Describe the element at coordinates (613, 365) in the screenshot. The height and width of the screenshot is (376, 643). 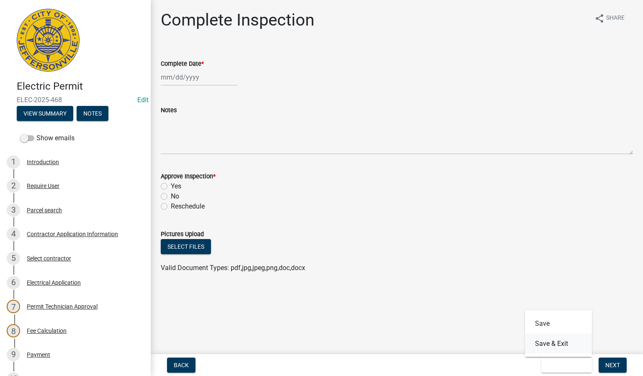
I see `button: Next` at that location.